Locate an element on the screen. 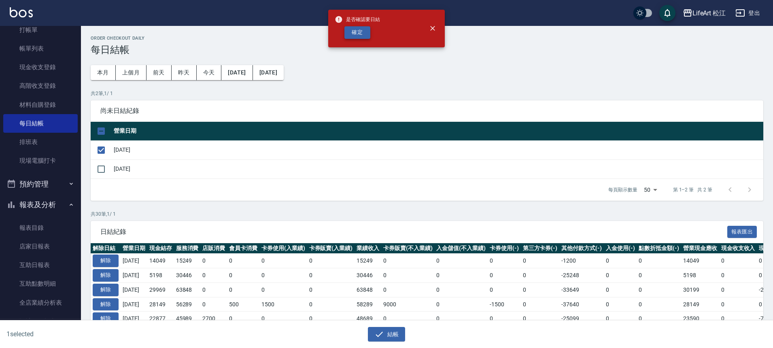  th: 入金儲值(不入業績) is located at coordinates (461, 248).